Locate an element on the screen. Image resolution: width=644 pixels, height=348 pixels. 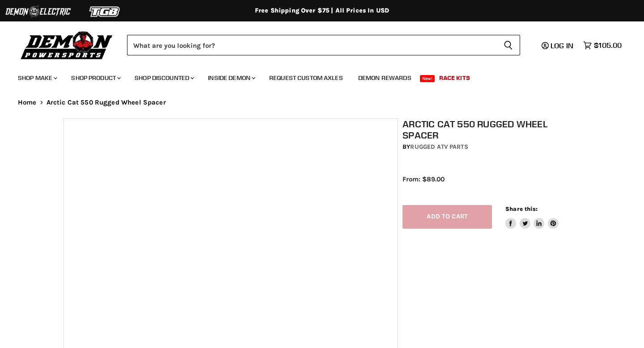
a: Inside Demon is located at coordinates (231, 78).